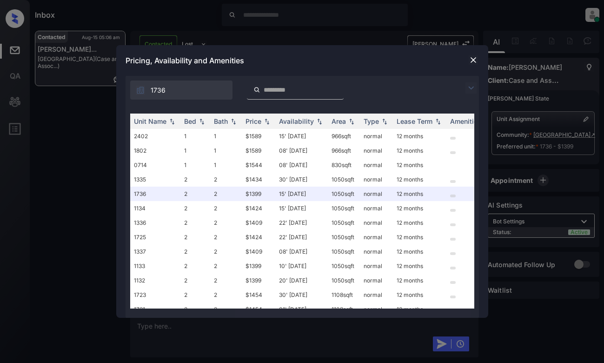 The width and height of the screenshot is (604, 363). Describe the element at coordinates (296, 121) in the screenshot. I see `div: Availability` at that location.